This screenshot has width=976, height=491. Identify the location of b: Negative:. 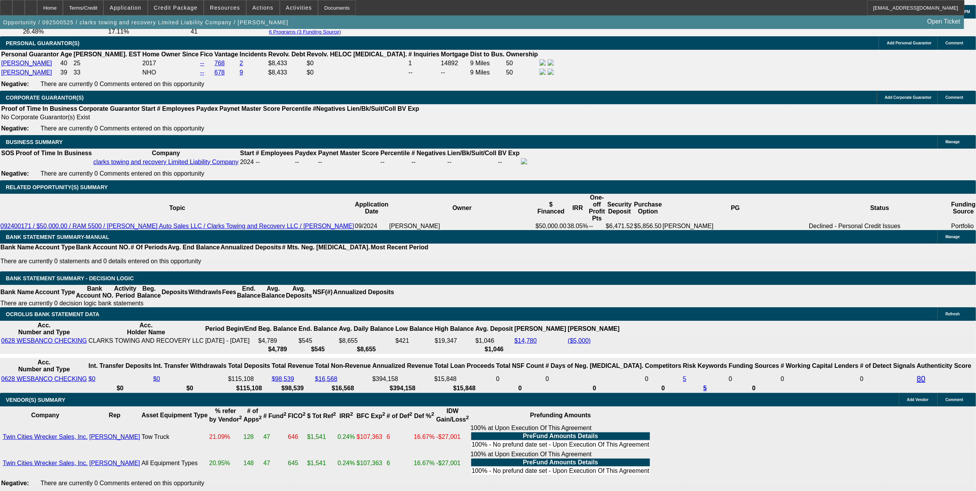
(15, 84).